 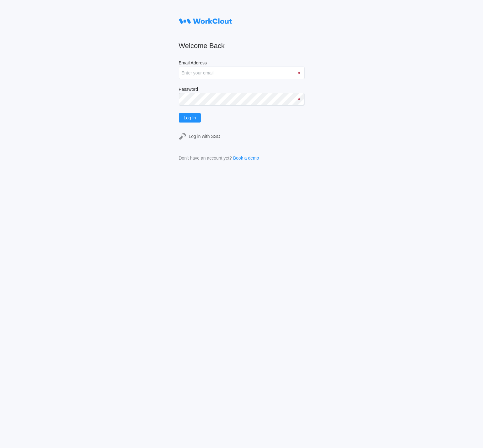 What do you see at coordinates (205, 136) in the screenshot?
I see `div: Log in with SSO` at bounding box center [205, 136].